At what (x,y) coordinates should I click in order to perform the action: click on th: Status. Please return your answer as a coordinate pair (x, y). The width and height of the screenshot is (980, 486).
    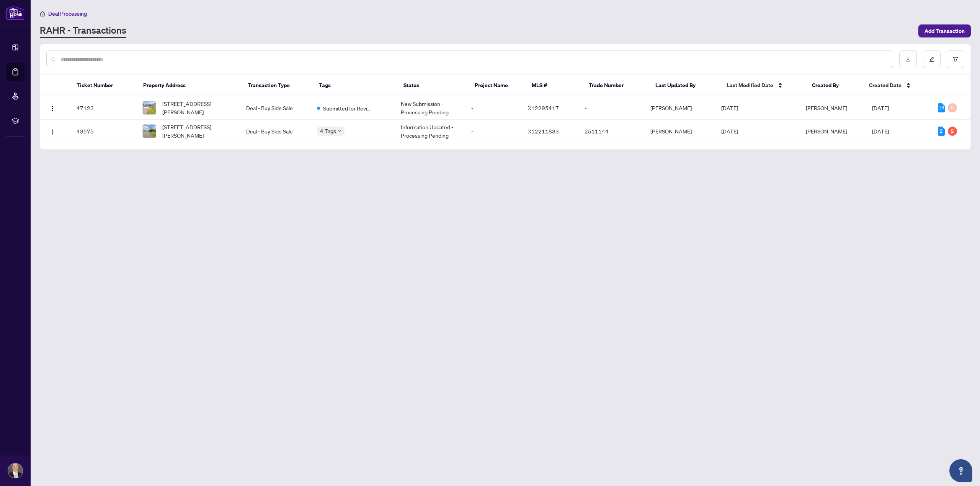
    Looking at the image, I should click on (433, 85).